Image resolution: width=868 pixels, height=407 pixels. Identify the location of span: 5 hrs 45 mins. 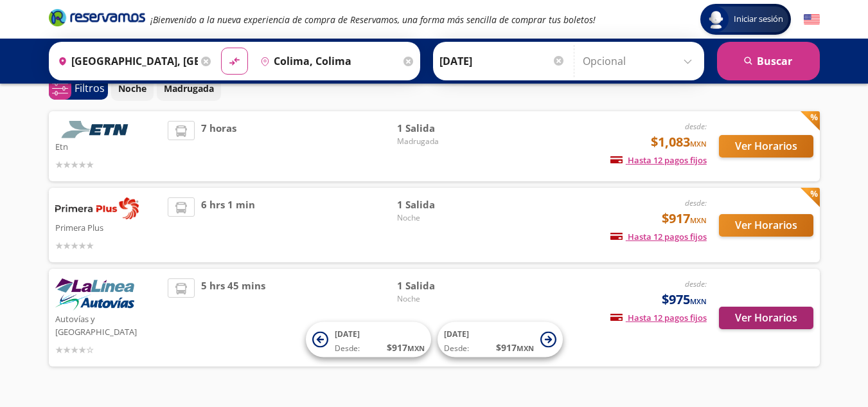
(233, 317).